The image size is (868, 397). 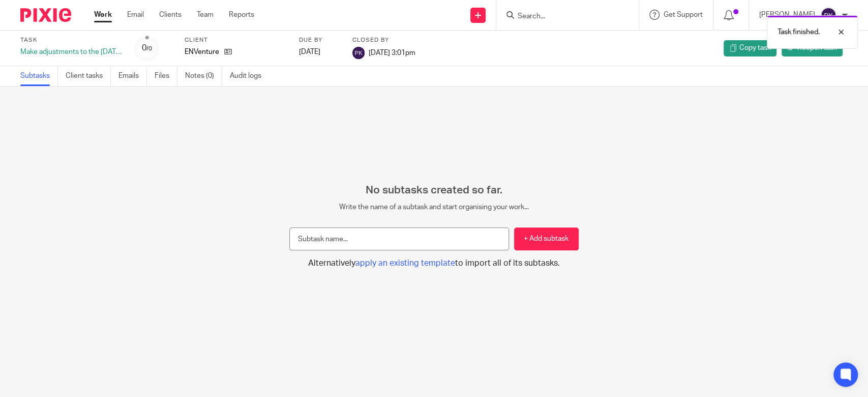 I want to click on small: /0, so click(x=149, y=48).